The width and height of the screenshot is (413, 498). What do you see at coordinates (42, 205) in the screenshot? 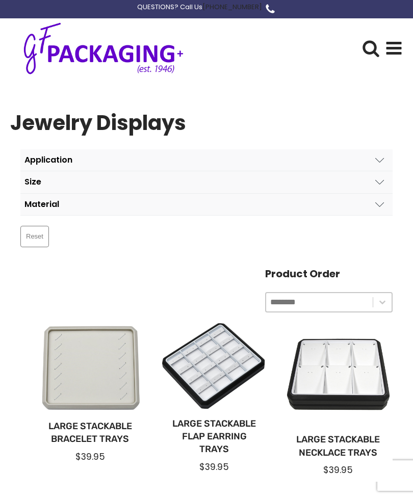
I see `div: Material` at bounding box center [42, 205].